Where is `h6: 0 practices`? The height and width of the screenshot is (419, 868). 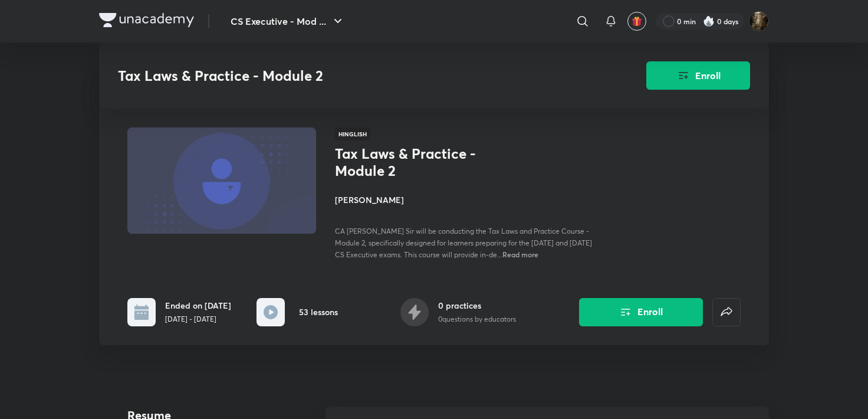 h6: 0 practices is located at coordinates (477, 305).